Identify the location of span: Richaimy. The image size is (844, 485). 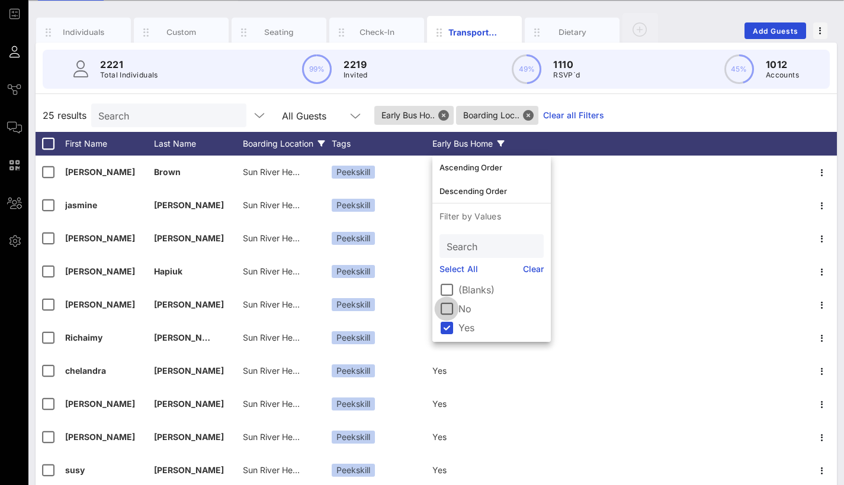
(83, 337).